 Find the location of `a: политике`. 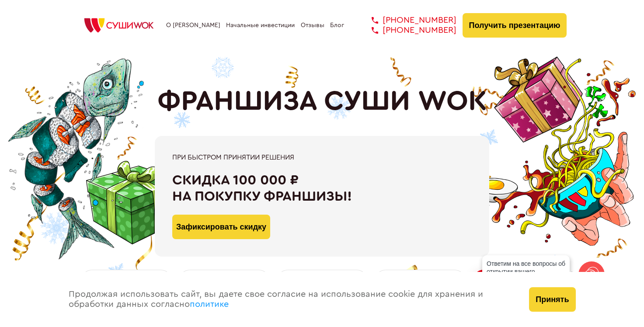

a: политике is located at coordinates (209, 304).